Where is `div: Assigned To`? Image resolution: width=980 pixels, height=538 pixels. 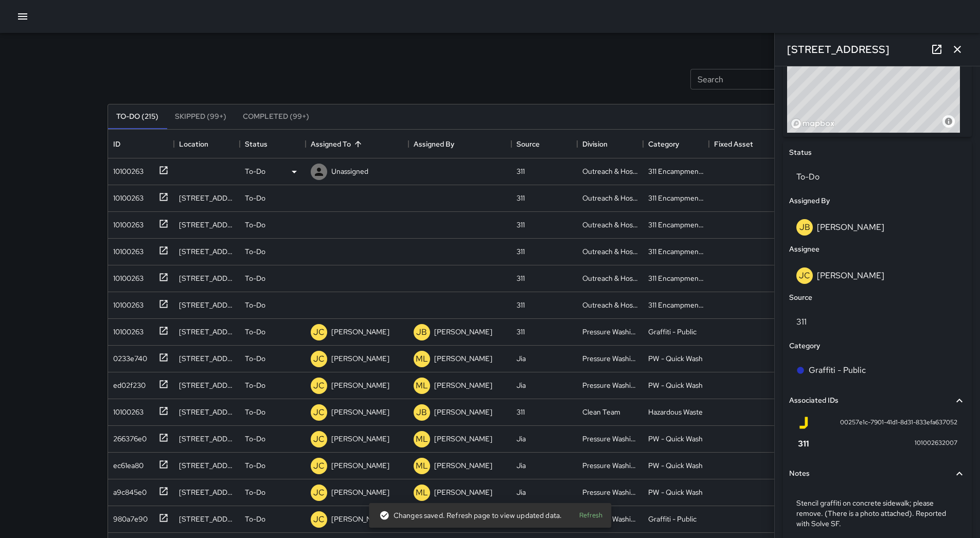
div: Assigned To is located at coordinates (356, 144).